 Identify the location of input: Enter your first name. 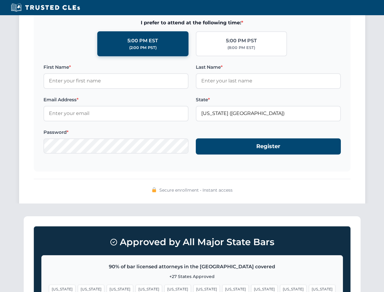
(116, 81).